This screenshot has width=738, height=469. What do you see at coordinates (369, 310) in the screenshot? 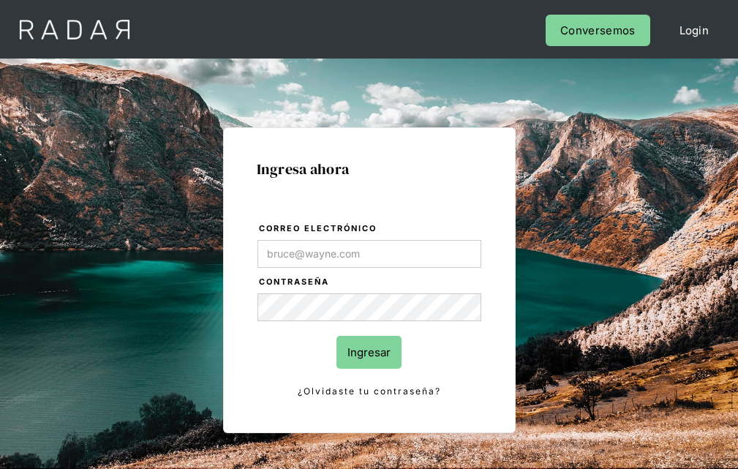
I see `form: Login Form` at bounding box center [369, 310].